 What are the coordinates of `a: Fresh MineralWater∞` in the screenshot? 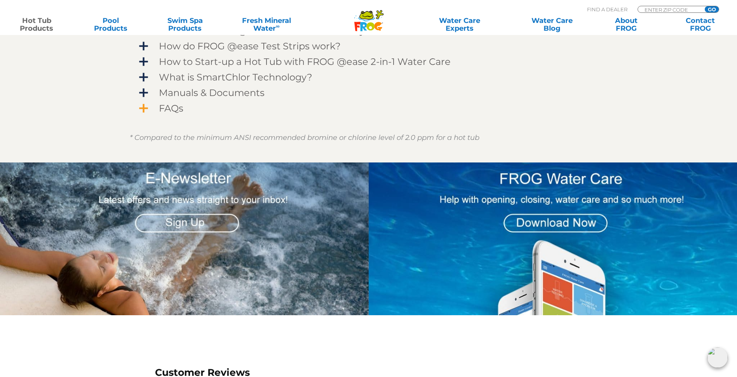 It's located at (266, 24).